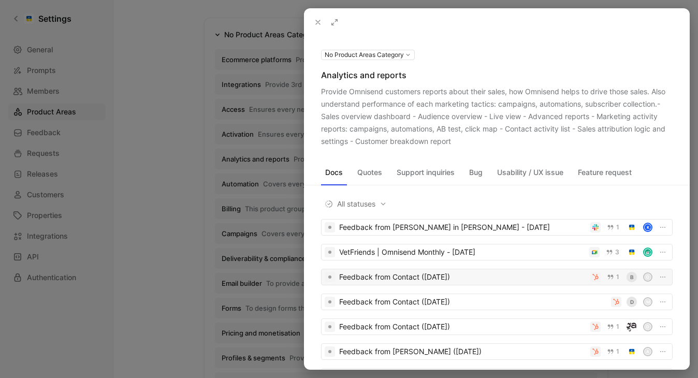 The height and width of the screenshot is (378, 698). What do you see at coordinates (356, 204) in the screenshot?
I see `button: All statuses` at bounding box center [356, 204].